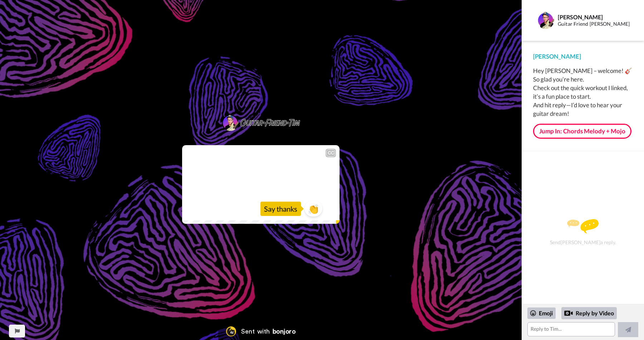  Describe the element at coordinates (261, 331) in the screenshot. I see `a: Bonjoro LogoSent withbonjoro` at that location.